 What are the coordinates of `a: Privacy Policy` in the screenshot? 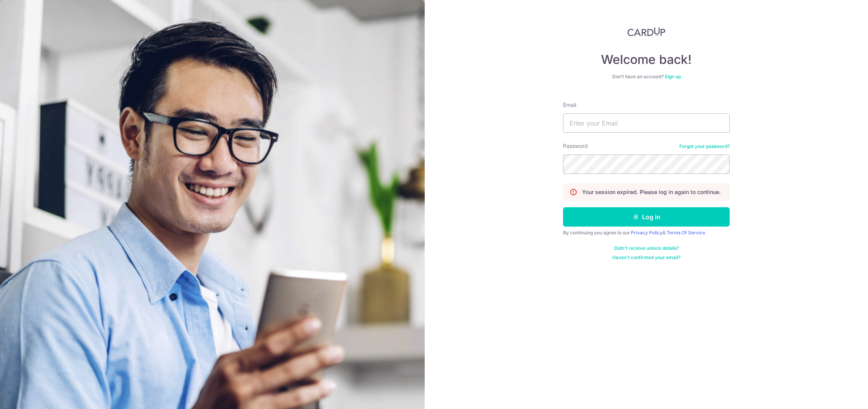 It's located at (647, 233).